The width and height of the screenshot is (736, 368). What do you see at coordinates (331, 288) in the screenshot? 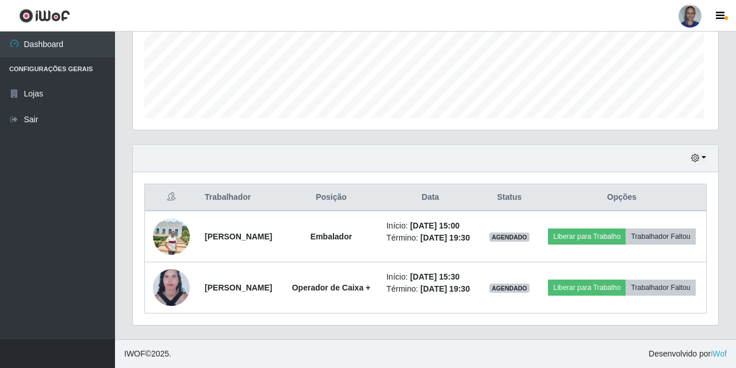
I see `strong: Operador de Caixa +` at bounding box center [331, 288].